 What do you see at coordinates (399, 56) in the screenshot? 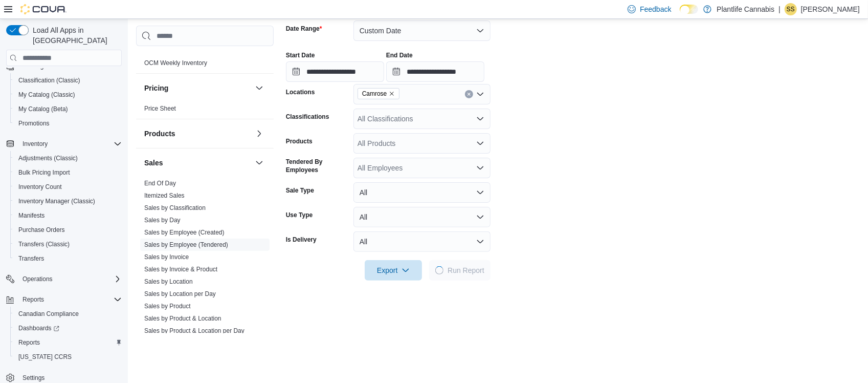
I see `label: End Date` at bounding box center [399, 56].